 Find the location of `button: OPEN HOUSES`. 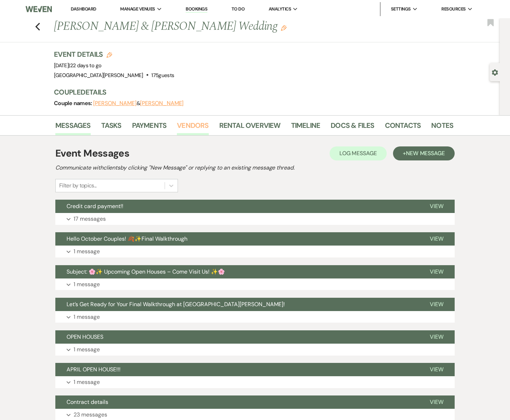

button: OPEN HOUSES is located at coordinates (237, 337).